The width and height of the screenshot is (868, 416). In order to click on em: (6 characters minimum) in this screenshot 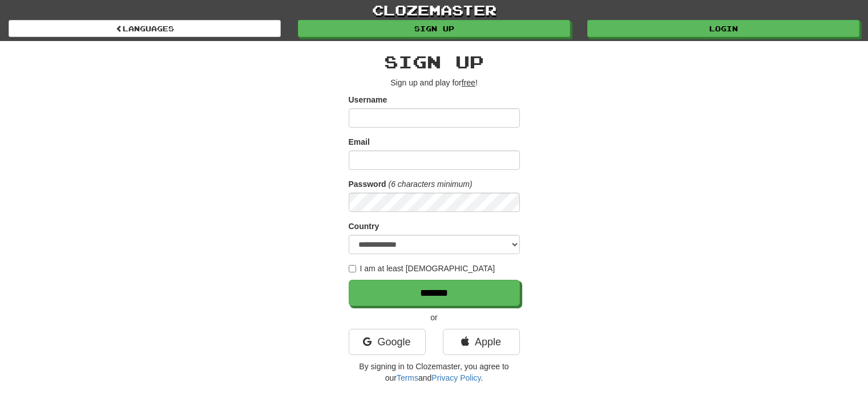, I will do `click(430, 184)`.